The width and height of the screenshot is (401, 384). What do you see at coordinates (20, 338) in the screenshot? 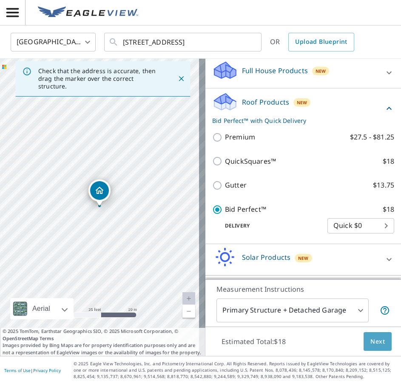
I see `a: OpenStreetMap` at bounding box center [20, 338].